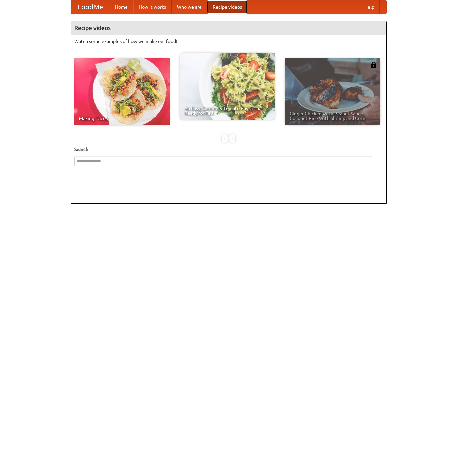 Image resolution: width=457 pixels, height=476 pixels. What do you see at coordinates (228, 28) in the screenshot?
I see `h4: Recipe videos` at bounding box center [228, 28].